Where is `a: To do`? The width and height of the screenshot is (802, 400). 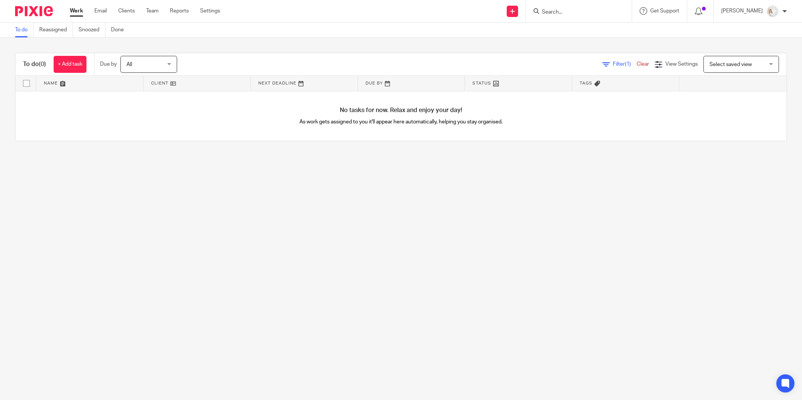
a: To do is located at coordinates (24, 30).